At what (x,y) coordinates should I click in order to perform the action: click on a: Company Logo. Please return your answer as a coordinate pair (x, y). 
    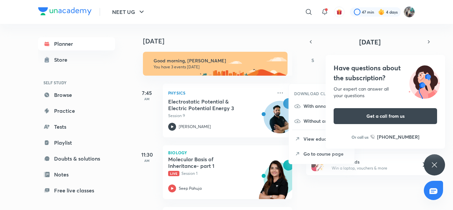
    Looking at the image, I should click on (65, 12).